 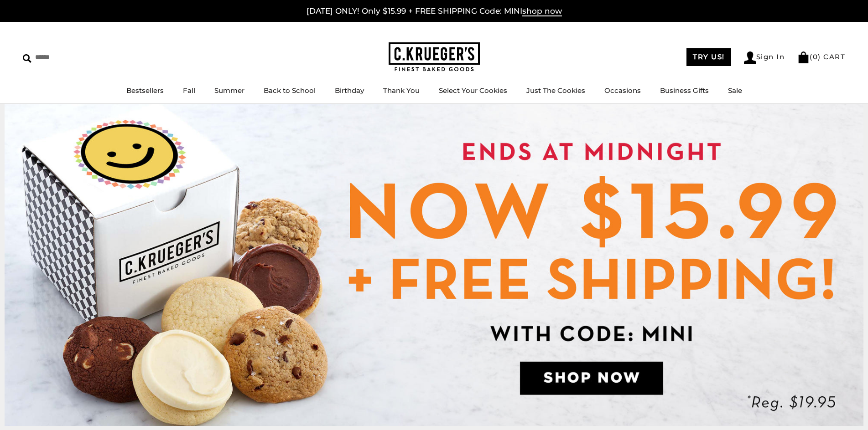 I want to click on a: Sale, so click(x=735, y=90).